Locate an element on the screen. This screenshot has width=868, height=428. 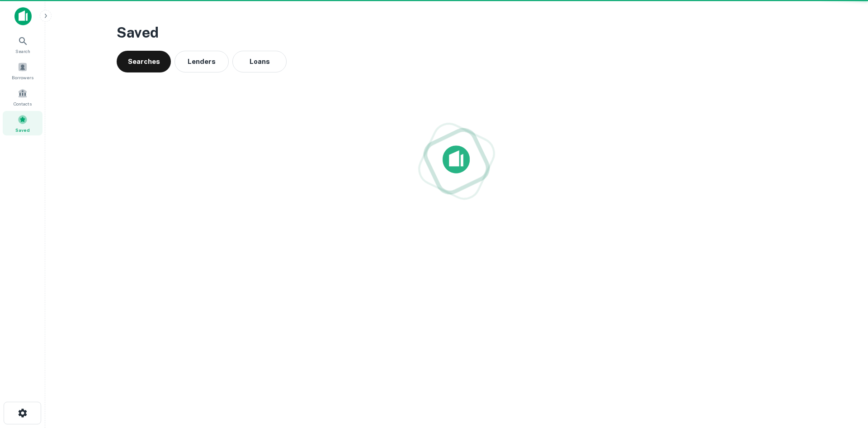
a: Saved is located at coordinates (23, 123).